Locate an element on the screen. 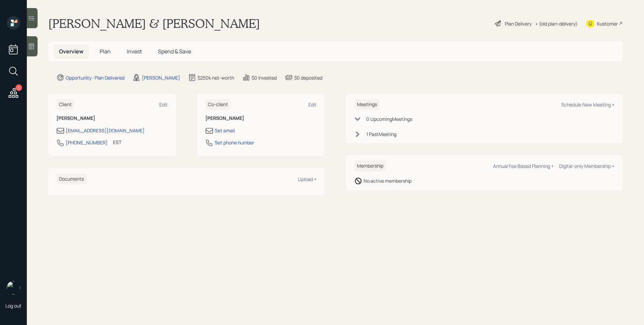 Image resolution: width=644 pixels, height=325 pixels. div: Digital-only Membership + is located at coordinates (587, 166).